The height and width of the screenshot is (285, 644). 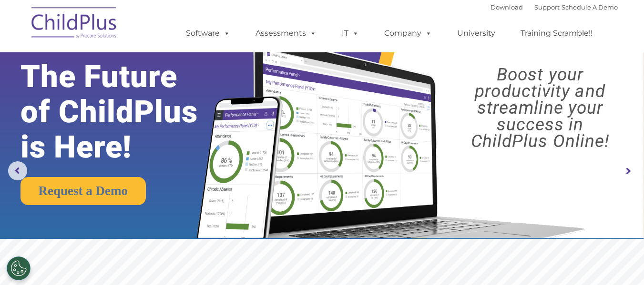 What do you see at coordinates (590, 7) in the screenshot?
I see `a: Schedule A Demo` at bounding box center [590, 7].